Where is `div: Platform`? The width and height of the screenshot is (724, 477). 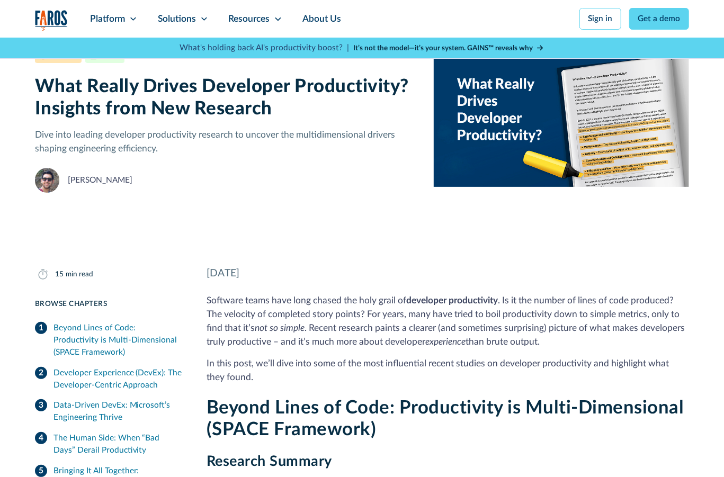
div: Platform is located at coordinates (108, 19).